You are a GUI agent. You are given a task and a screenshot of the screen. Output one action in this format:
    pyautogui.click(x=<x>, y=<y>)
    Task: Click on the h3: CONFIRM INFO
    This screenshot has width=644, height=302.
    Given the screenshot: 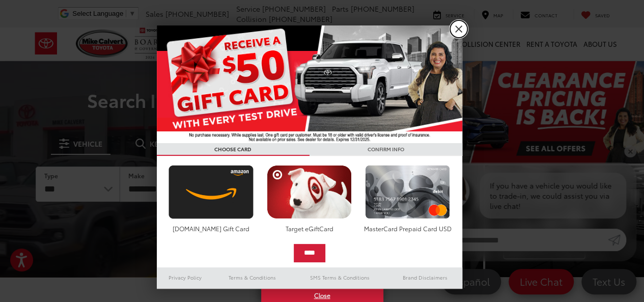 What is the action you would take?
    pyautogui.click(x=386, y=150)
    